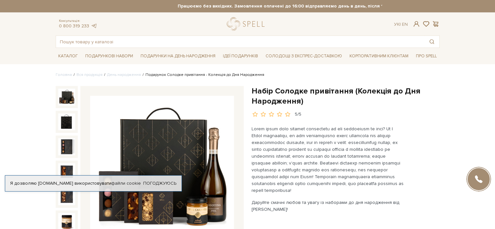 This screenshot has width=495, height=229. Describe the element at coordinates (64, 75) in the screenshot. I see `a: Головна` at that location.